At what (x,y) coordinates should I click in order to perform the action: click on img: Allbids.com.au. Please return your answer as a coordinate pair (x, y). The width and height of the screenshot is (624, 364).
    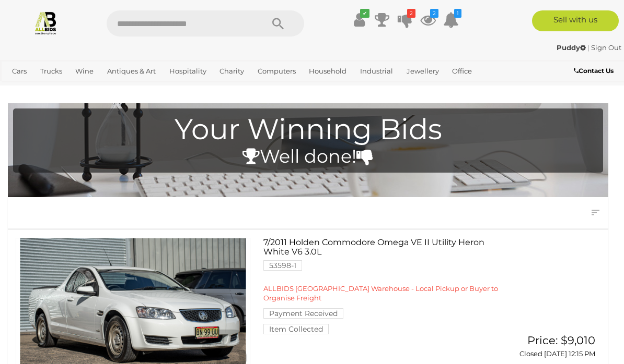
    Looking at the image, I should click on (45, 23).